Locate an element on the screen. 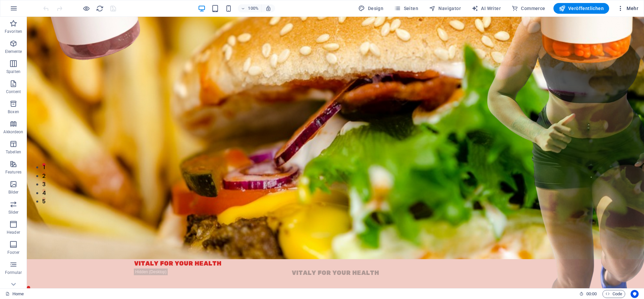  p: Footer is located at coordinates (13, 253).